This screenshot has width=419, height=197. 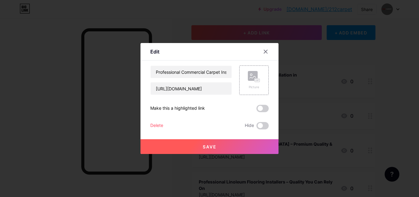 I want to click on div: Edit, so click(x=155, y=52).